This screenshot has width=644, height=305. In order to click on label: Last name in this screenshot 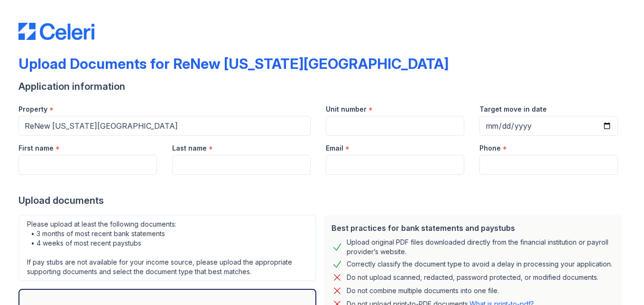, I will do `click(189, 148)`.